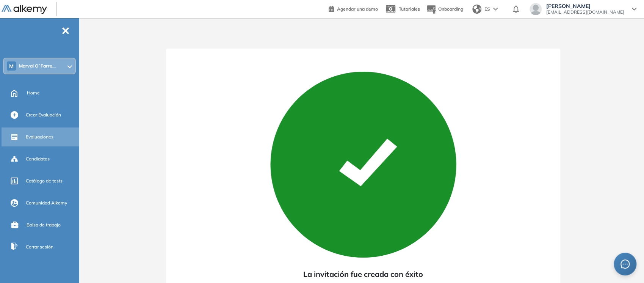 The height and width of the screenshot is (283, 644). Describe the element at coordinates (625, 264) in the screenshot. I see `span: message` at that location.